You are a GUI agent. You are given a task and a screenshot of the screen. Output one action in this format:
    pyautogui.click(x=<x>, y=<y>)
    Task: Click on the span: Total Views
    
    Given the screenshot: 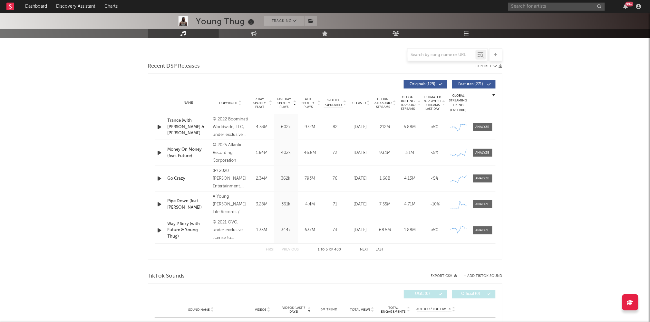 What is the action you would take?
    pyautogui.click(x=360, y=310)
    